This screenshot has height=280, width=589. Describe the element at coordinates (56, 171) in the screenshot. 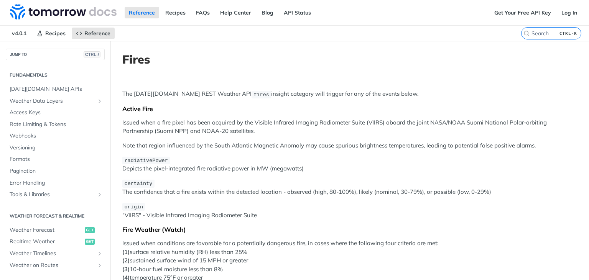

I see `span: Pagination` at that location.